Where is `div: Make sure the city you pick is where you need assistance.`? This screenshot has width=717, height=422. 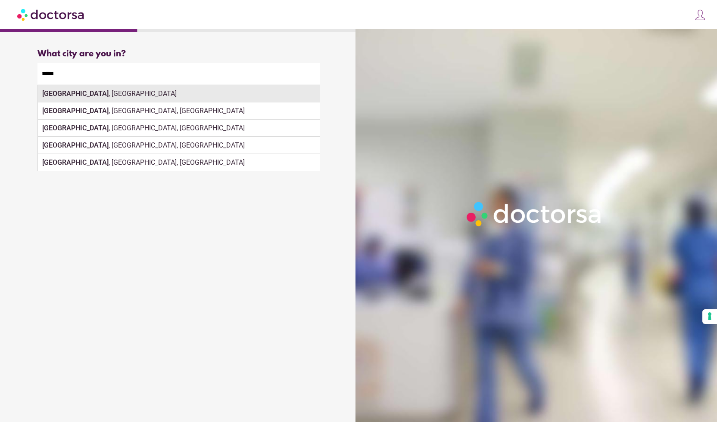 div: Make sure the city you pick is where you need assistance. is located at coordinates (179, 94).